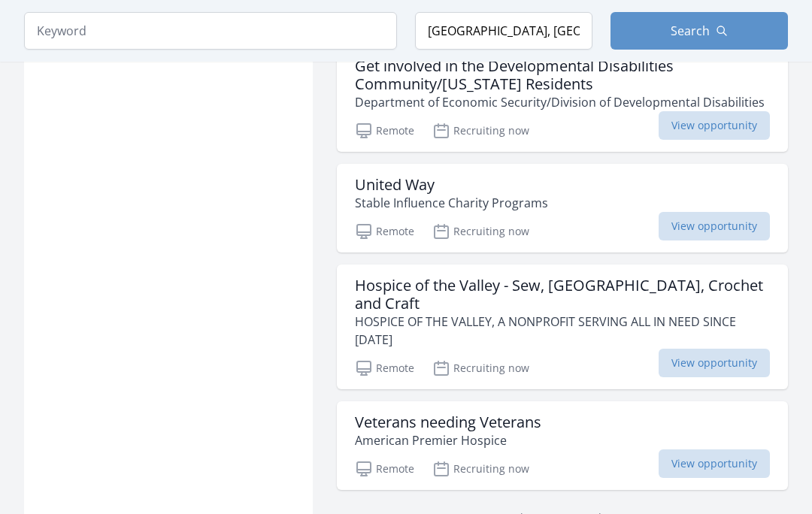 This screenshot has height=514, width=812. I want to click on h3: United Way, so click(451, 185).